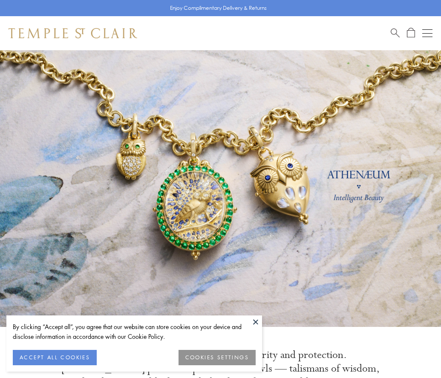  Describe the element at coordinates (395, 33) in the screenshot. I see `a: Search` at that location.